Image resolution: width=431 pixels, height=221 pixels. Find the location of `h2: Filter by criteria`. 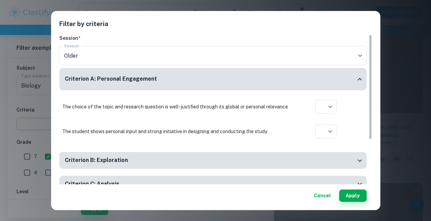

h2: Filter by criteria is located at coordinates (216, 27).